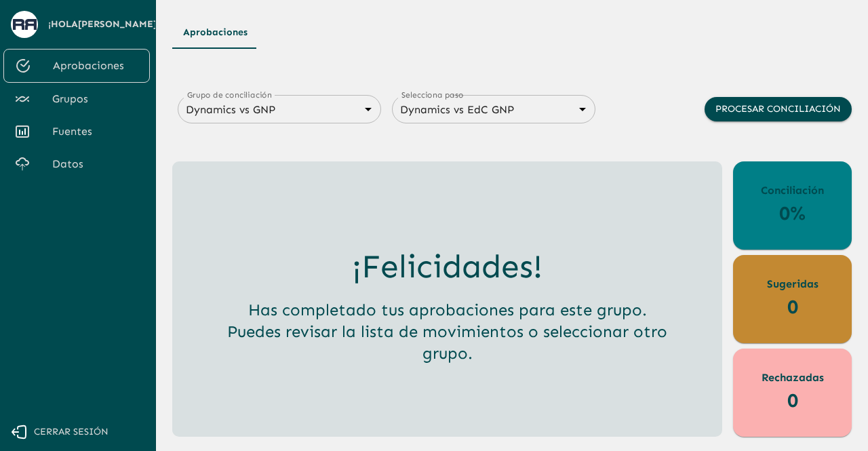 The width and height of the screenshot is (868, 451). Describe the element at coordinates (494, 110) in the screenshot. I see `div: Dynamics vs EdC GNP` at that location.